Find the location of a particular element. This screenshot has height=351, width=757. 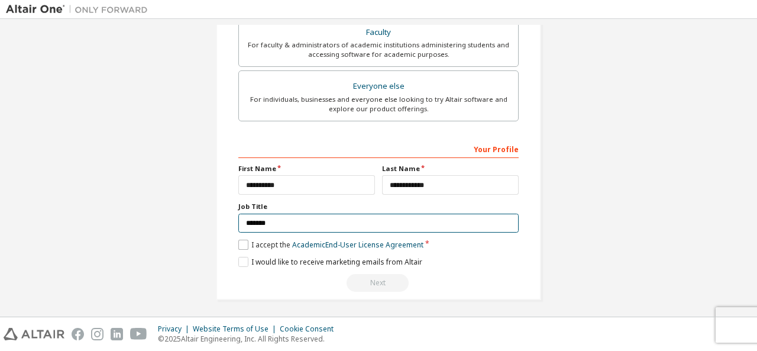

div: For individuals, businesses and everyone else looking to try Altair software and explore our prod... is located at coordinates (378, 104).